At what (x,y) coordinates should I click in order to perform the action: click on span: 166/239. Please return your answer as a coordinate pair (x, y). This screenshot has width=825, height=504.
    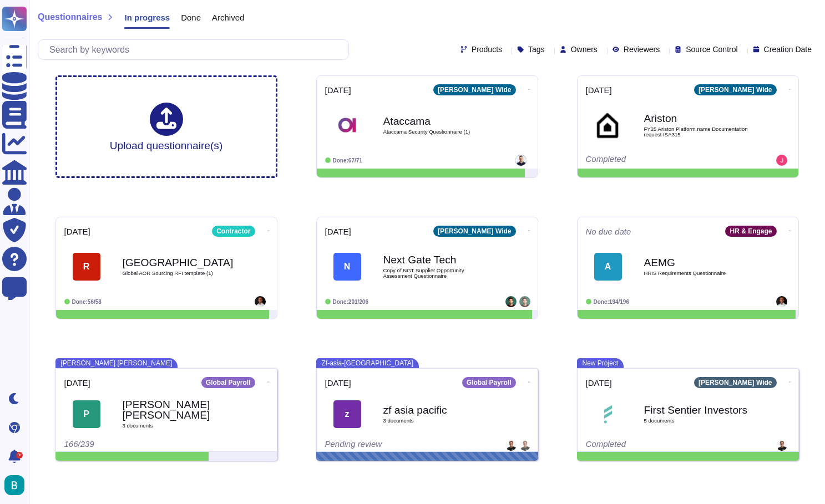
    Looking at the image, I should click on (80, 444).